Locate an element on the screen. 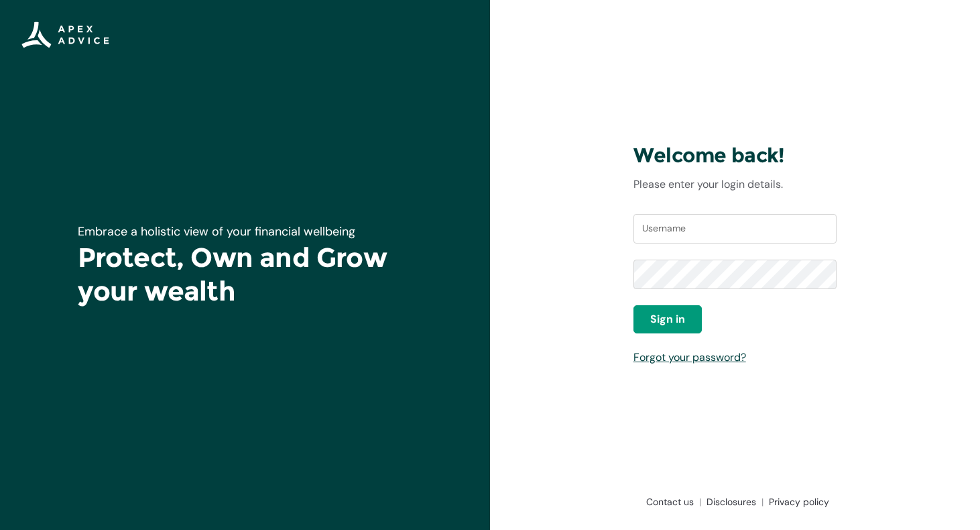 The width and height of the screenshot is (980, 530). a: Disclosures is located at coordinates (732, 501).